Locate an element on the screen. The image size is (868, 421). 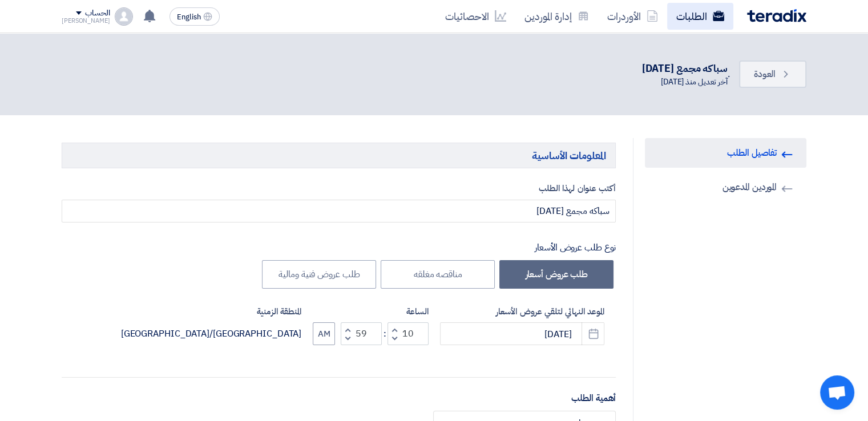
div: نوع طلب عروض الأسعار is located at coordinates (338, 248).